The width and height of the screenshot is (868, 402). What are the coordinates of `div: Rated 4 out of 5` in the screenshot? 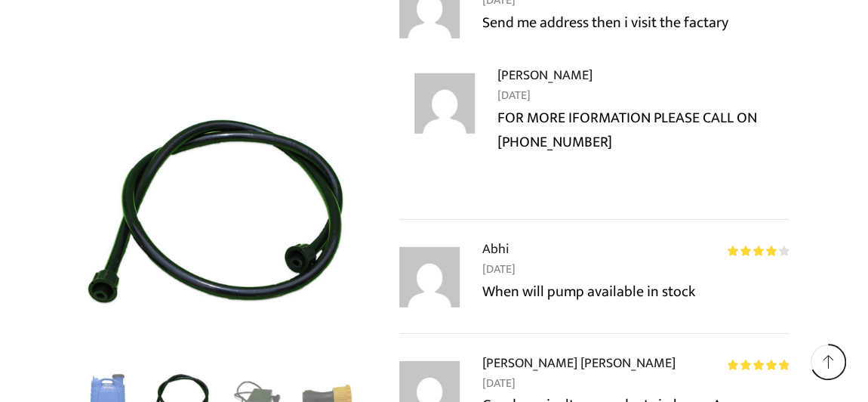 It's located at (759, 251).